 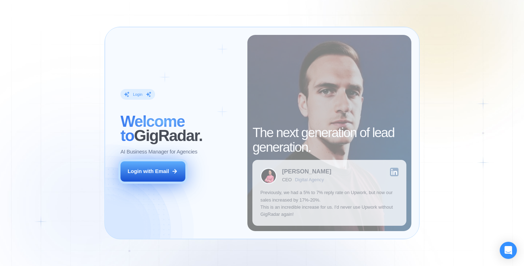 I want to click on div: Digital Agency, so click(x=309, y=180).